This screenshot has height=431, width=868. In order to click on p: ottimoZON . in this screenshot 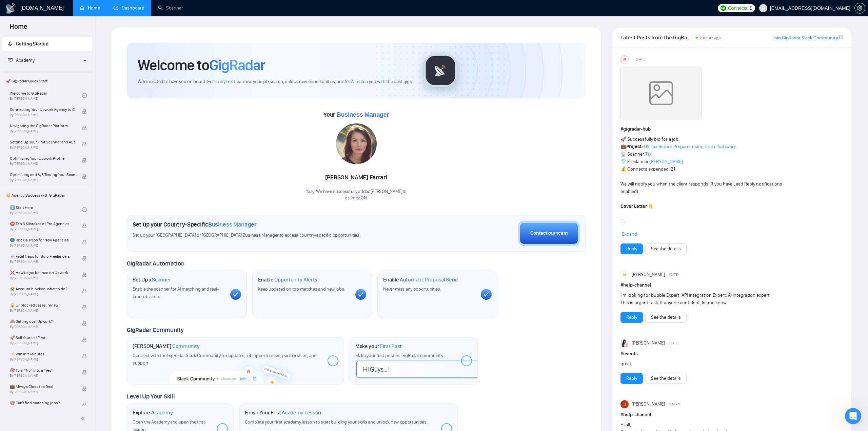, I will do `click(355, 198)`.